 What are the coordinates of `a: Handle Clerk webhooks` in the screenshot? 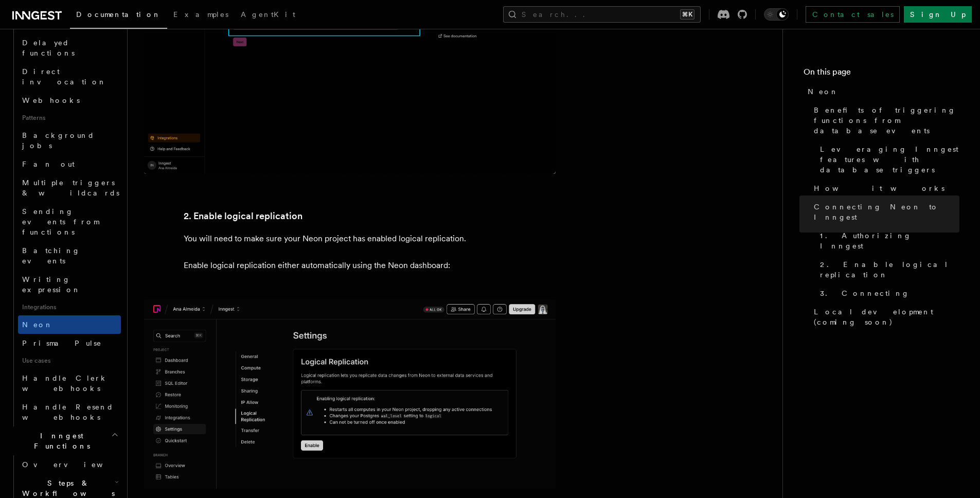 It's located at (69, 383).